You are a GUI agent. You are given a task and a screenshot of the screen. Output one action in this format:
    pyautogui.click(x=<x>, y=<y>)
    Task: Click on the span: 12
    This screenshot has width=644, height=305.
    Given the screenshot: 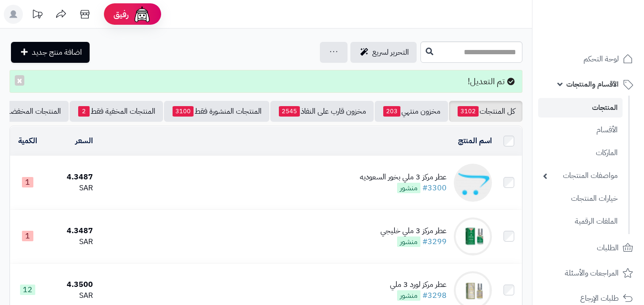 What is the action you would take?
    pyautogui.click(x=27, y=290)
    